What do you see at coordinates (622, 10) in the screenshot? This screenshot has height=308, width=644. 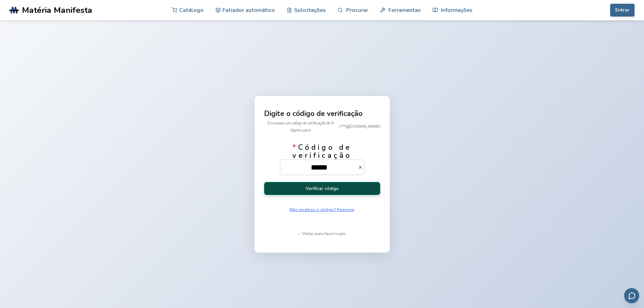 I see `font: Entrar` at bounding box center [622, 10].